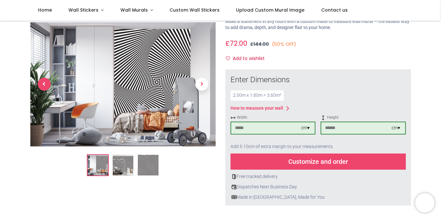  Describe the element at coordinates (284, 44) in the screenshot. I see `small: (50% OFF)` at that location.